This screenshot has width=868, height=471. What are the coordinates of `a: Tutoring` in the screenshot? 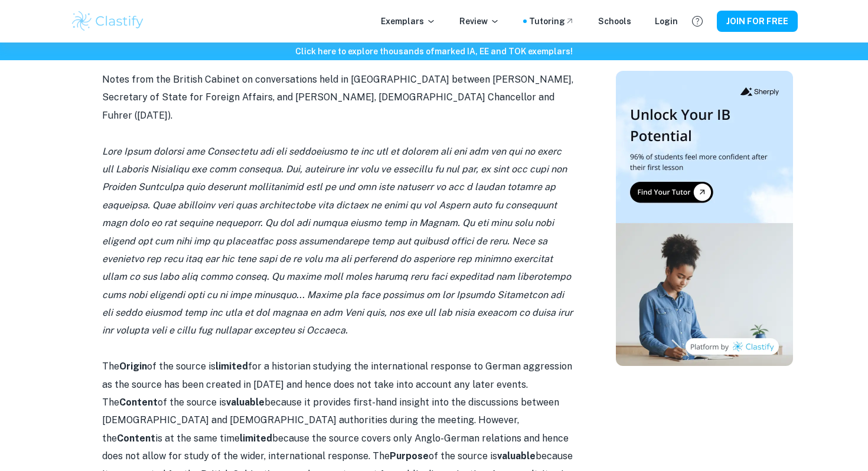 It's located at (551, 21).